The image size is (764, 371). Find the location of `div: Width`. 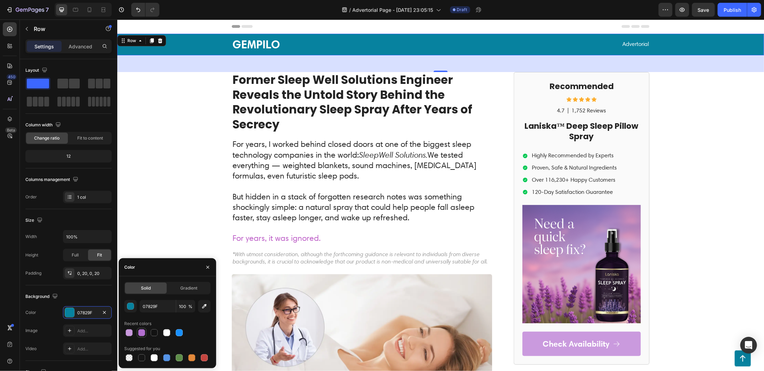

div: Width is located at coordinates (31, 237).